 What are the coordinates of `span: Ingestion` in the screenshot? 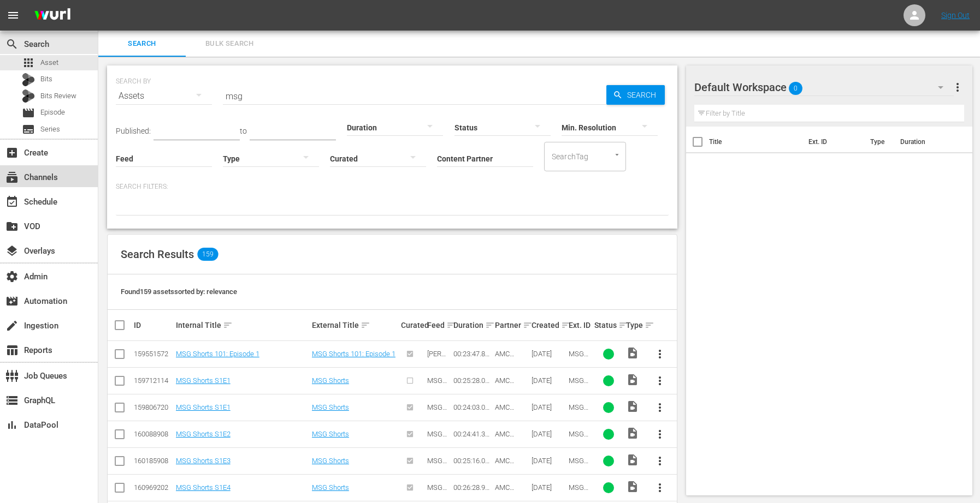 It's located at (12, 326).